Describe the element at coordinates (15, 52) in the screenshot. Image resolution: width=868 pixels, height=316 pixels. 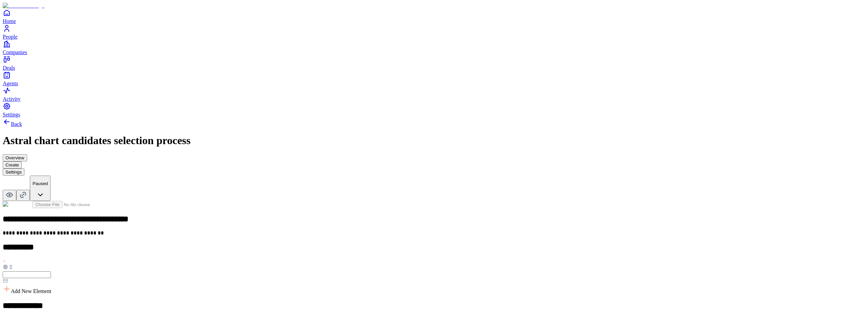
I see `span: Companies` at that location.